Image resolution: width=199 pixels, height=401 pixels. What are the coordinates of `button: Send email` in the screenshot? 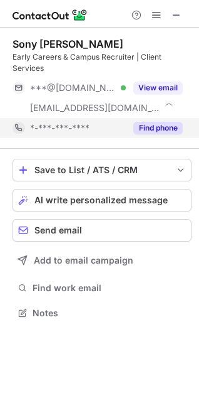 It's located at (102, 230).